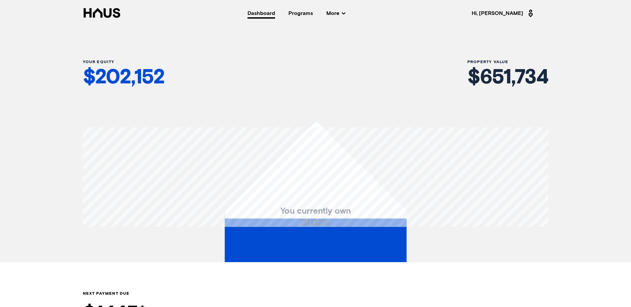  Describe the element at coordinates (261, 13) in the screenshot. I see `a: Dashboard` at that location.